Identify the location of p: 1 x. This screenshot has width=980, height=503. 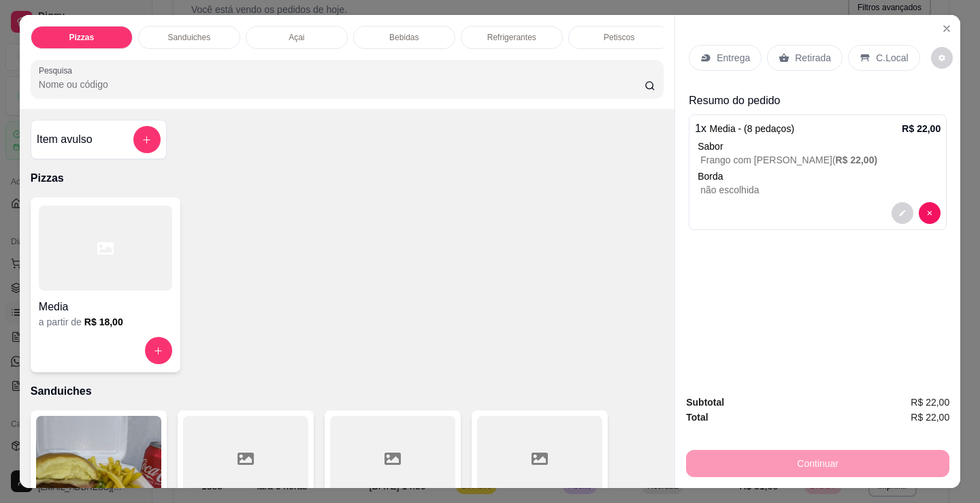
(744, 129).